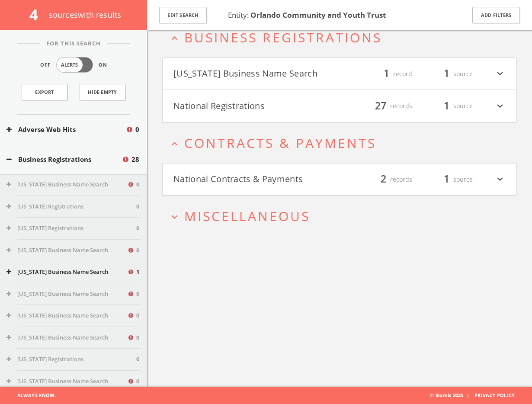 This screenshot has width=532, height=404. What do you see at coordinates (37, 14) in the screenshot?
I see `span: 4` at bounding box center [37, 14].